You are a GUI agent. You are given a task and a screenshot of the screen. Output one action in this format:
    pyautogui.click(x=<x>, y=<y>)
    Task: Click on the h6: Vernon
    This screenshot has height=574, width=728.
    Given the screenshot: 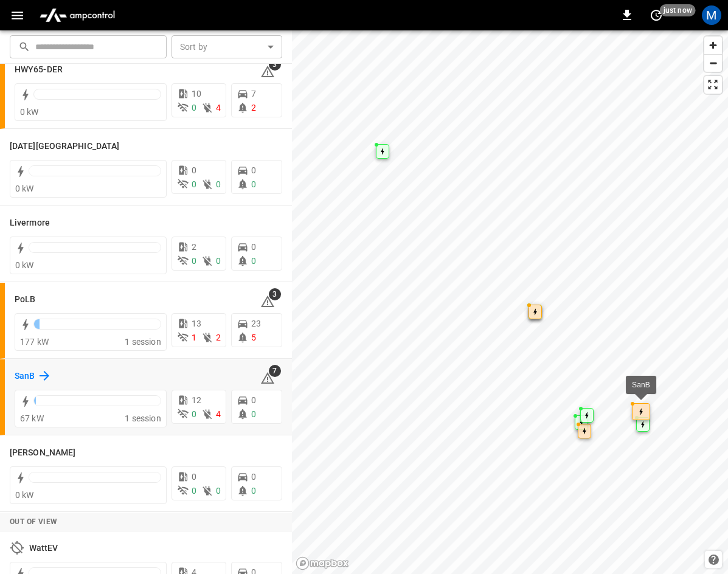 What is the action you would take?
    pyautogui.click(x=42, y=453)
    